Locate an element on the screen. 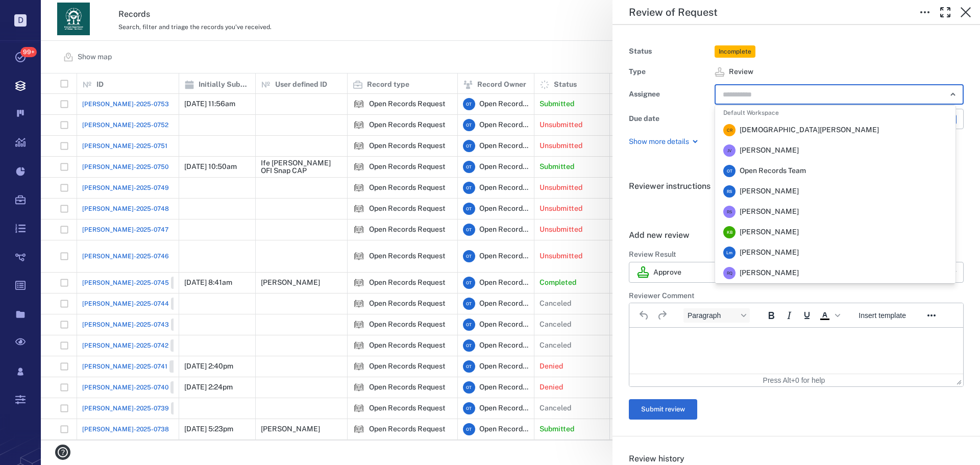 The image size is (980, 465). span: Insert template is located at coordinates (883, 316).